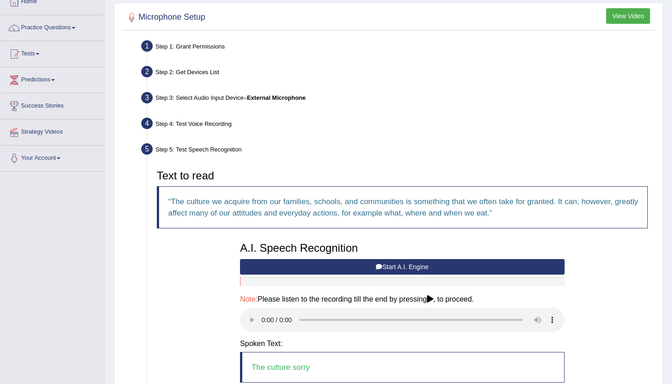  What do you see at coordinates (402, 367) in the screenshot?
I see `blockquote: The culture sorry` at bounding box center [402, 367].